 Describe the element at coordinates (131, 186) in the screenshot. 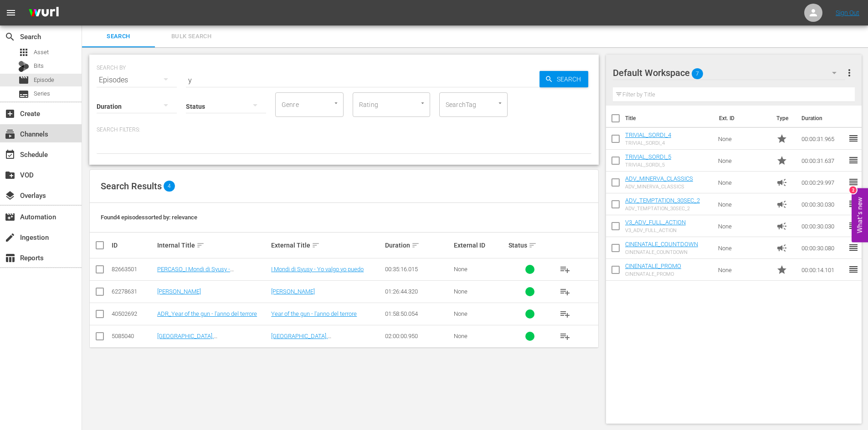

I see `span: Search Results` at that location.